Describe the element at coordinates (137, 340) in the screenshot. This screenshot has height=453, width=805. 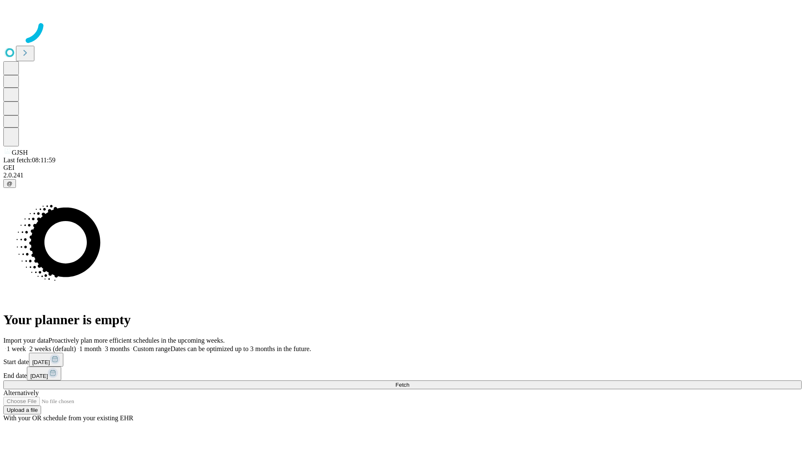
I see `span: Proactively plan more efficient schedules in the upcoming weeks.` at that location.